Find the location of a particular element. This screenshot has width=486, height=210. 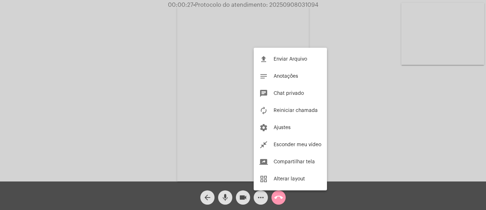

span: Esconder meu vídeo is located at coordinates (297, 144).